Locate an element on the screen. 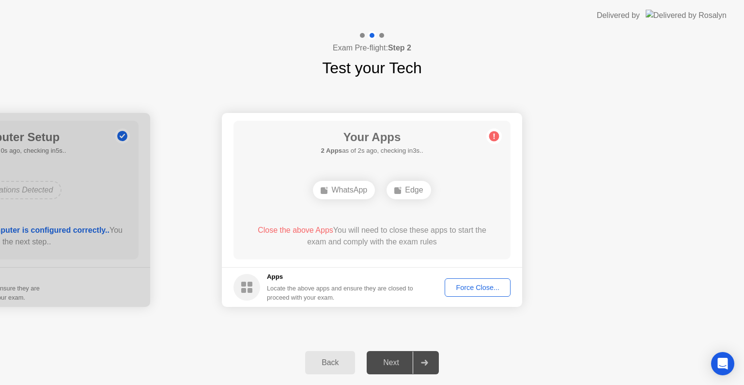 Image resolution: width=744 pixels, height=385 pixels. b: Step 2 is located at coordinates (400, 47).